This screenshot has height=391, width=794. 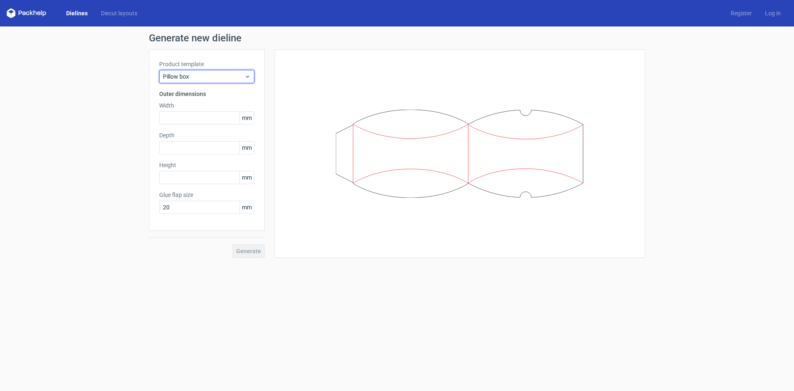 What do you see at coordinates (203, 77) in the screenshot?
I see `span: Pillow box` at bounding box center [203, 77].